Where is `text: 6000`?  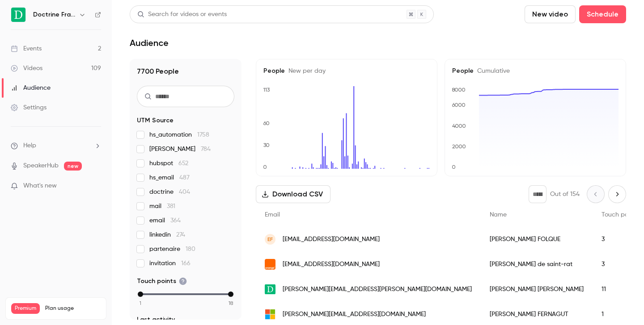
text: 6000 is located at coordinates (458, 105).